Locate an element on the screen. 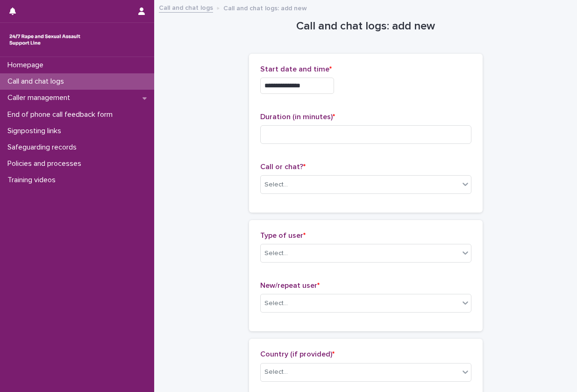  a: Call and chat logs is located at coordinates (186, 7).